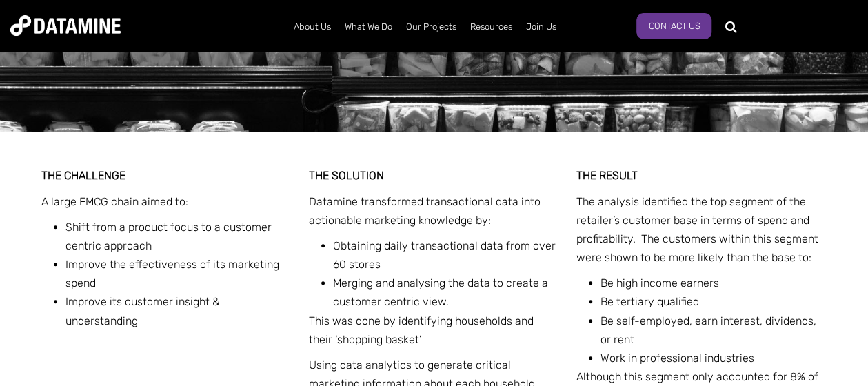 This screenshot has width=868, height=386. Describe the element at coordinates (713, 301) in the screenshot. I see `li: Be tertiary qualified` at that location.